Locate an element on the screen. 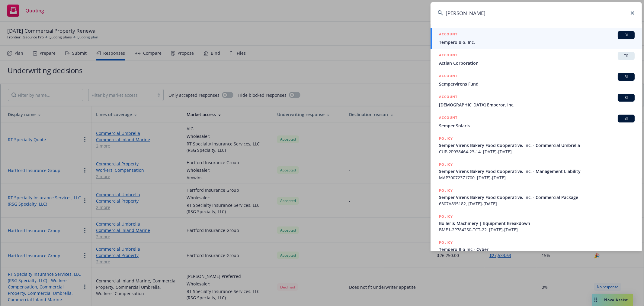  a: ACCOUNTTRActian Corporation is located at coordinates (536, 59).